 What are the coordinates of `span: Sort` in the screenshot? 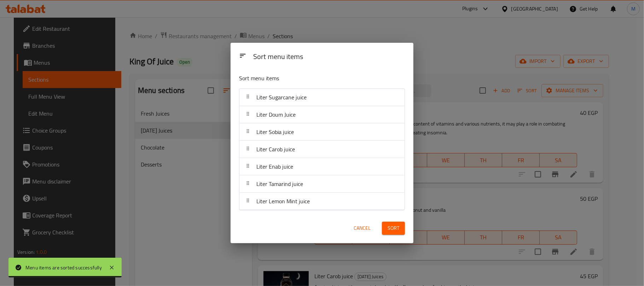 It's located at (393, 228).